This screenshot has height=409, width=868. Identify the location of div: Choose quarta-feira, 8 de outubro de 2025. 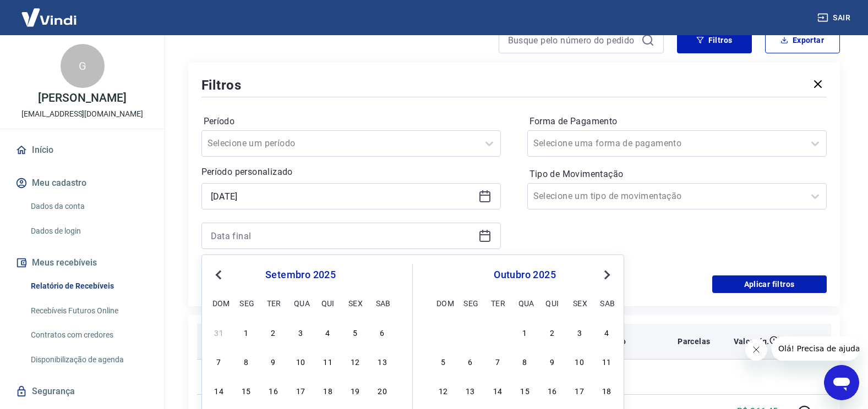
(525, 361).